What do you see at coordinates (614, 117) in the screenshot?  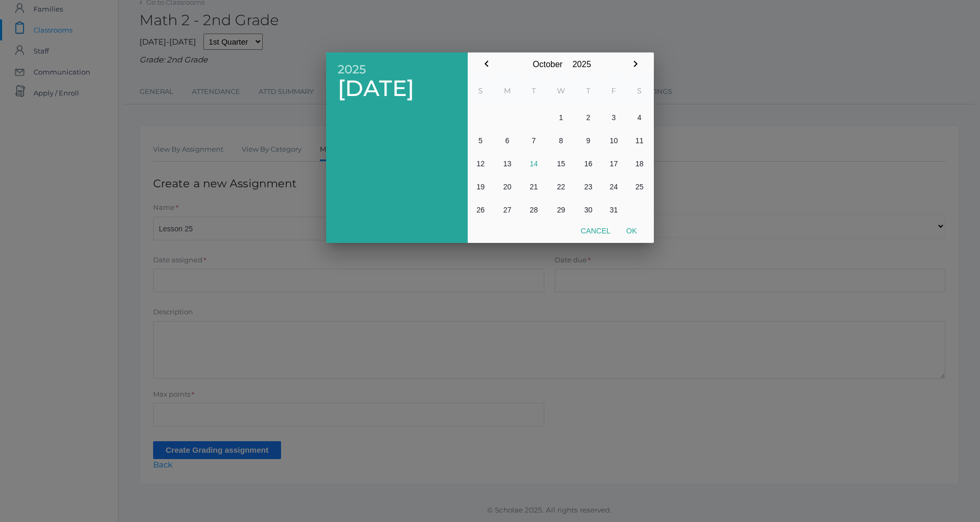 I see `button: 3` at bounding box center [614, 117].